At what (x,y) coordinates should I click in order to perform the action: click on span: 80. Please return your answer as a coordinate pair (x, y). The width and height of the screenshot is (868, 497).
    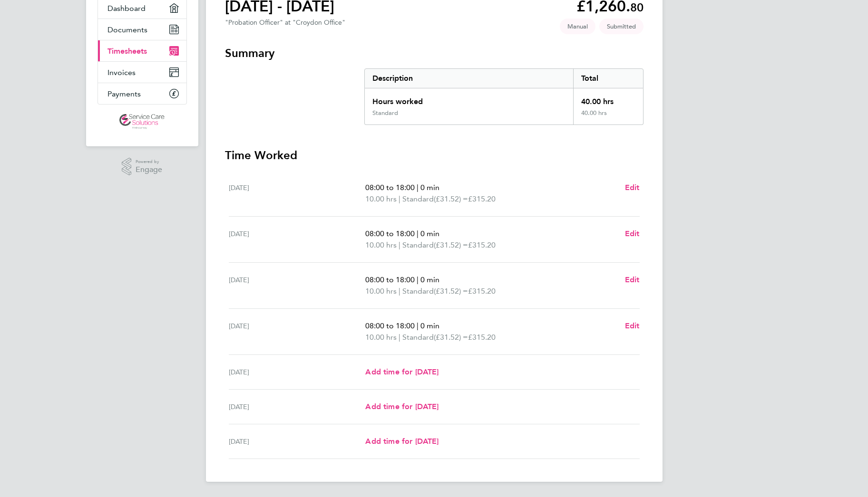
    Looking at the image, I should click on (637, 7).